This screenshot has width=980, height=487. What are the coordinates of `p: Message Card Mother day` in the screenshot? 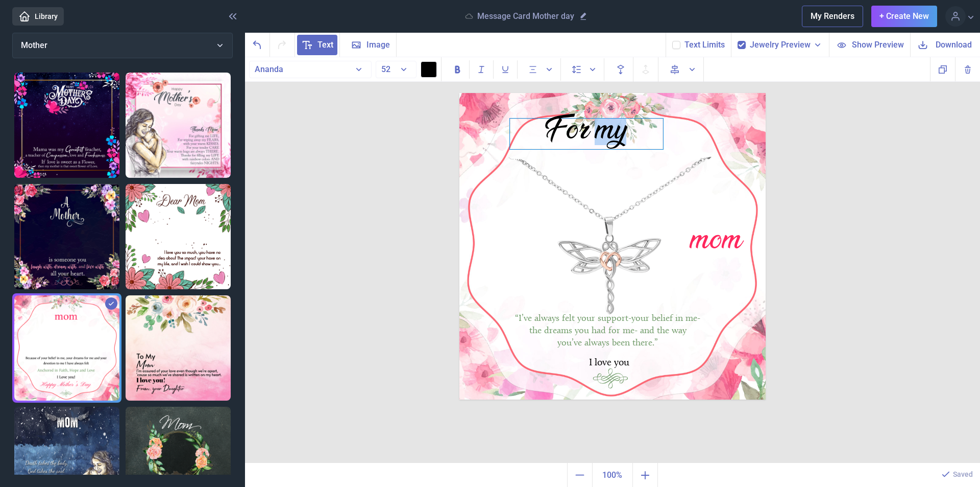 It's located at (526, 16).